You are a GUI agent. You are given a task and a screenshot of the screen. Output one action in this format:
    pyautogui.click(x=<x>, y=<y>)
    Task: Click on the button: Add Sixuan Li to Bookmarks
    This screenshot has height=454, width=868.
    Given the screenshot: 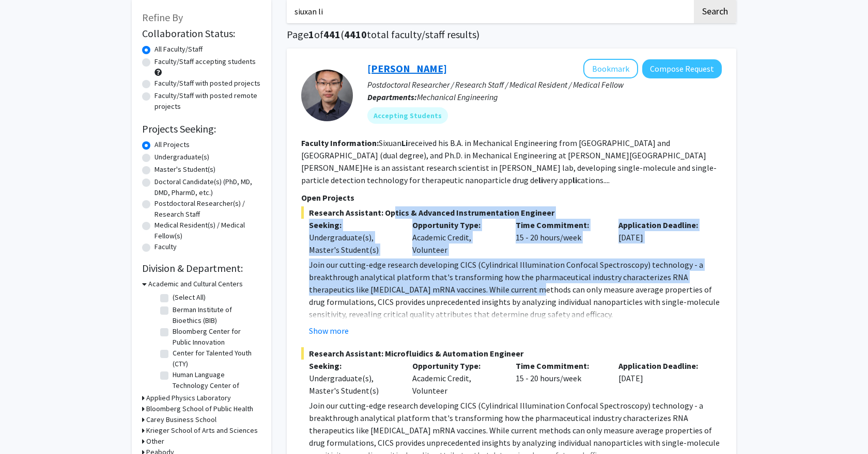 What is the action you would take?
    pyautogui.click(x=611, y=69)
    